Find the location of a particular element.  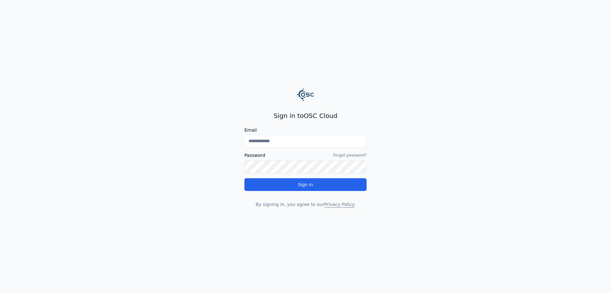

label: Email is located at coordinates (306, 130).